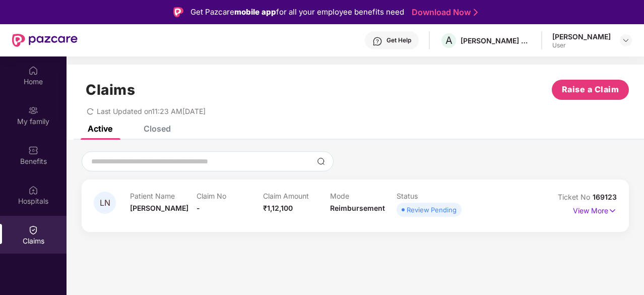  Describe the element at coordinates (449, 40) in the screenshot. I see `span: A` at that location.